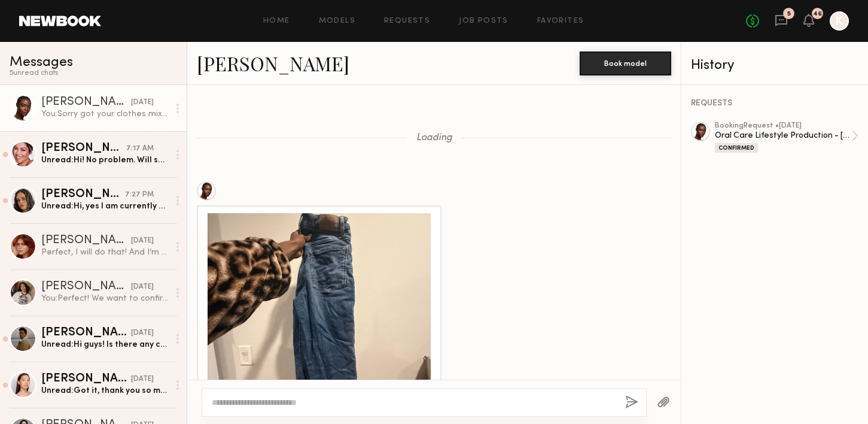  I want to click on a: Job Posts, so click(483, 21).